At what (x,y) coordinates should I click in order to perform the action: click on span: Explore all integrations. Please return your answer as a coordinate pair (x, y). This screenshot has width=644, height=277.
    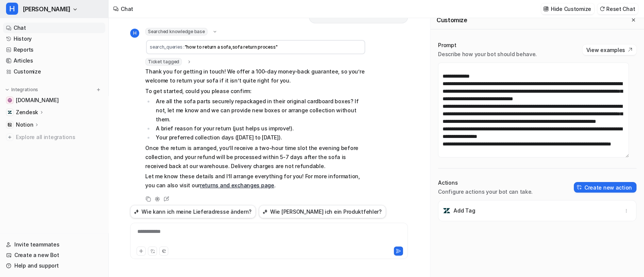
    Looking at the image, I should click on (59, 137).